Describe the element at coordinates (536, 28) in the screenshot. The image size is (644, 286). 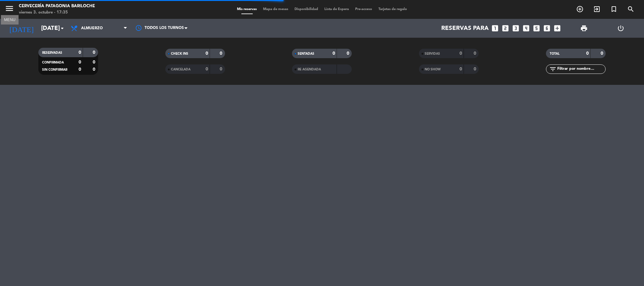
I see `i: looks_5` at that location.